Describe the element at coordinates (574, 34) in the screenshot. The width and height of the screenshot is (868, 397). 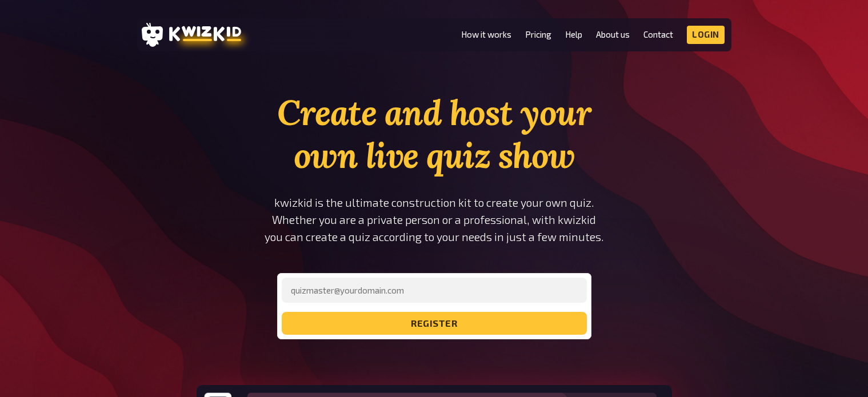
I see `a: Help` at that location.